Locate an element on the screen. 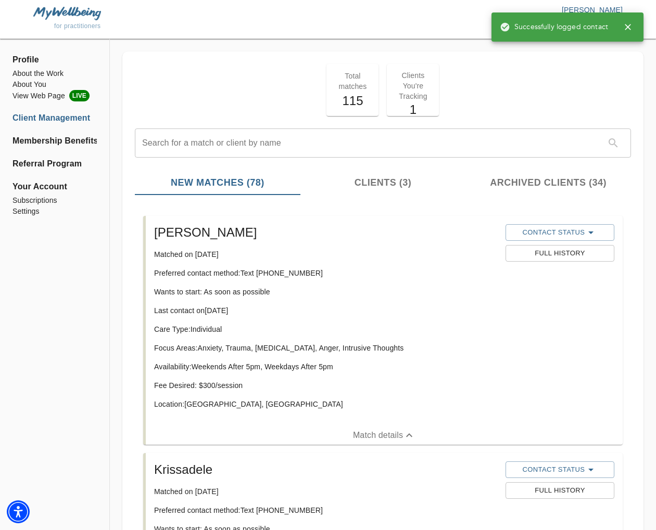  a: Membership Benefits is located at coordinates (55, 141).